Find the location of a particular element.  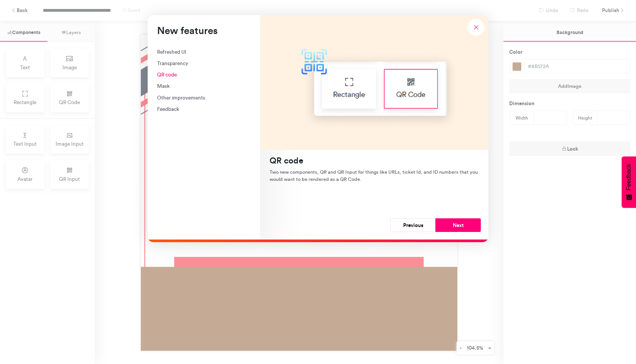

div: Navigation button is located at coordinates (435, 225).